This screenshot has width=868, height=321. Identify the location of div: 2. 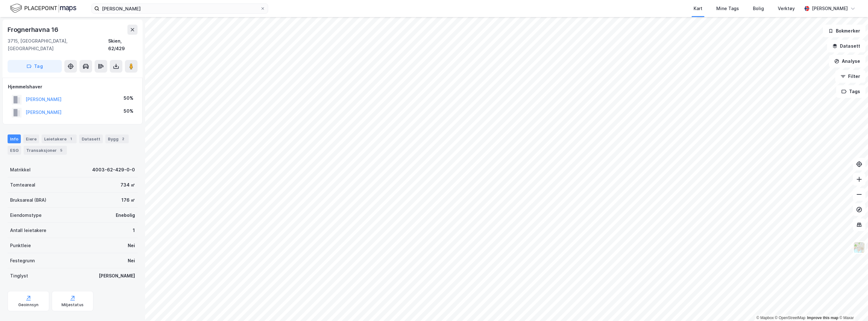
(123, 139).